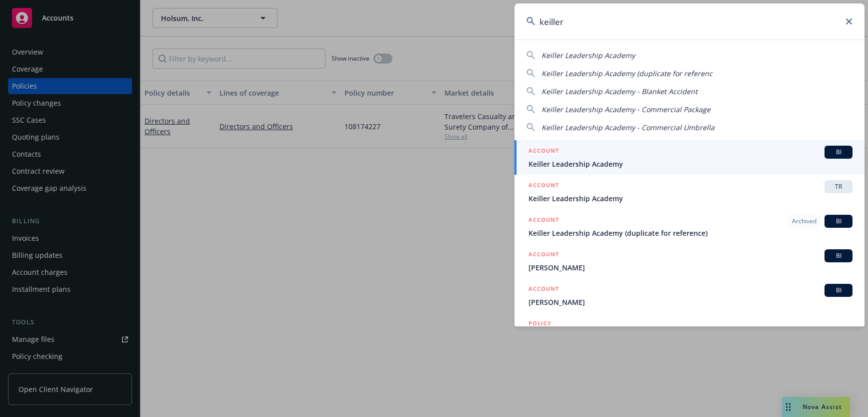 The width and height of the screenshot is (868, 417). I want to click on a: ACCOUNTTRKeiller Leadership Academy, so click(690, 191).